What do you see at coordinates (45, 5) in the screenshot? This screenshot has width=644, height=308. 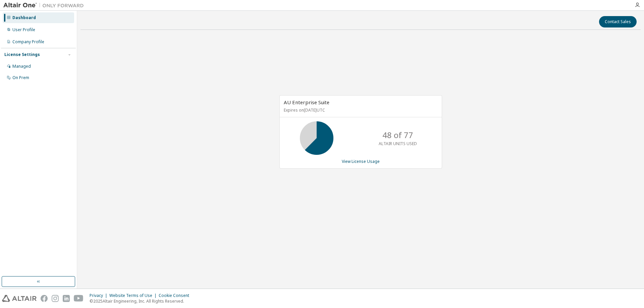 I see `img: Altair One` at bounding box center [45, 5].